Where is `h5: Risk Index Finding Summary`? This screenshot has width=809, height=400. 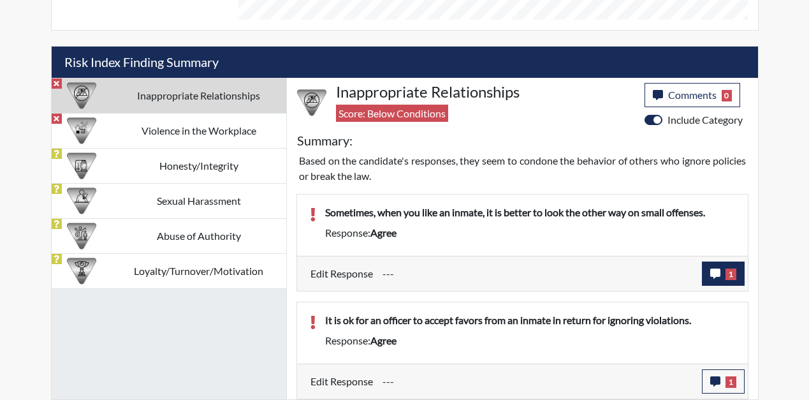
h5: Risk Index Finding Summary is located at coordinates (405, 62).